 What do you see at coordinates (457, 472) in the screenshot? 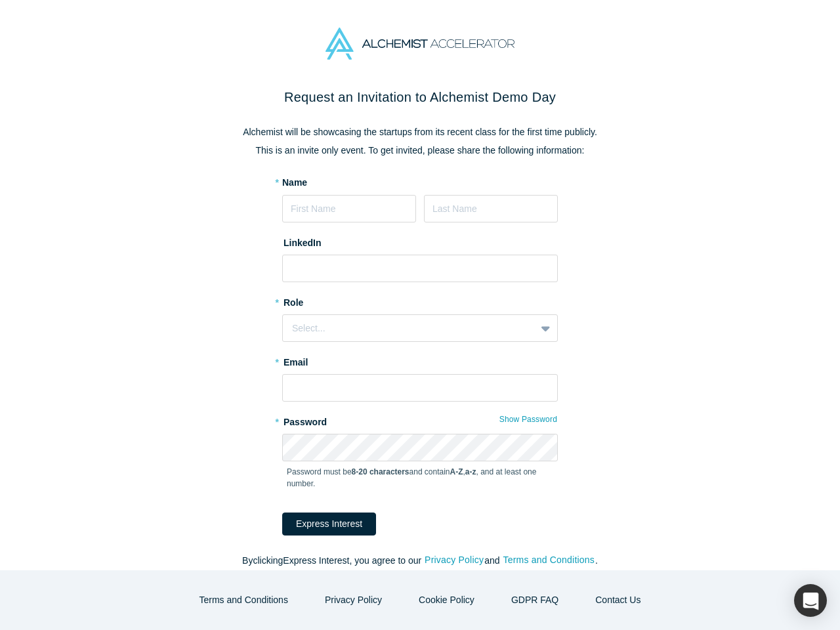
I see `strong: A-Z` at bounding box center [457, 472].